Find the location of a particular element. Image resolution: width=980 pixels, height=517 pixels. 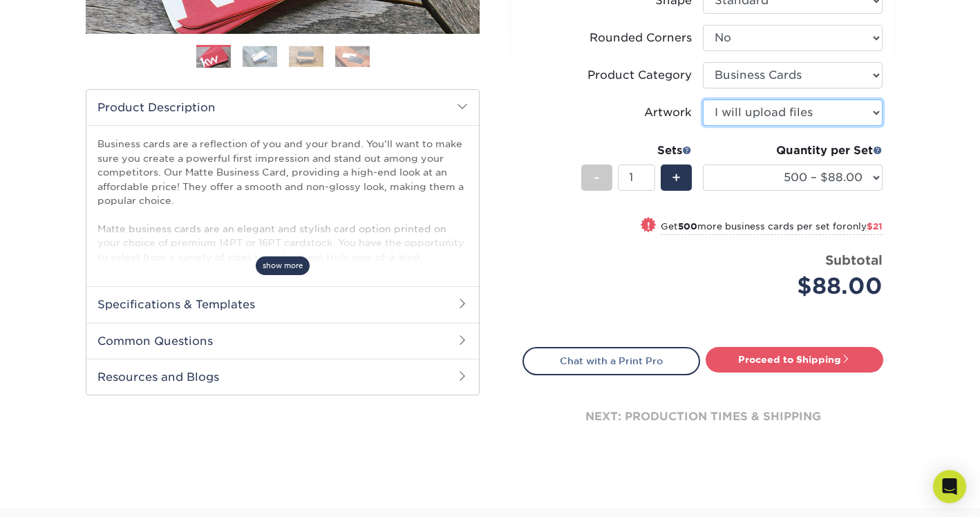

div: Quantity per Set is located at coordinates (793, 151).